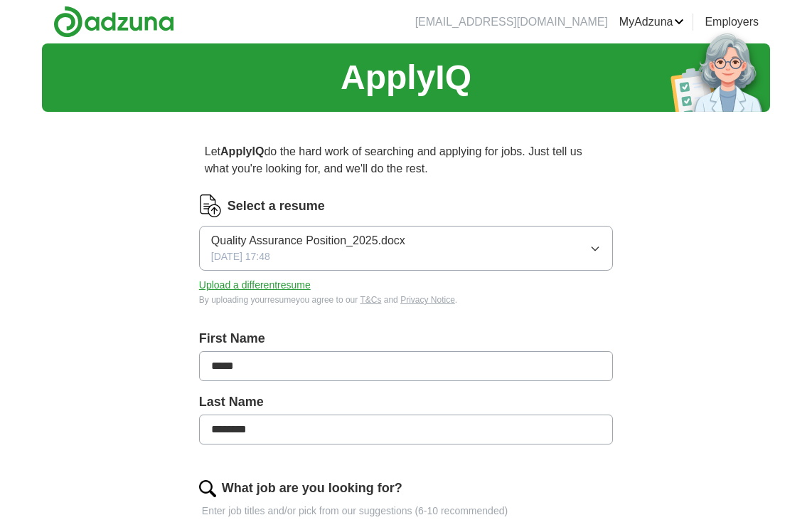 Image resolution: width=812 pixels, height=520 pixels. I want to click on p: Let do the hard work of searching and applying for jobs. Just tell us what you're looking for, an..., so click(406, 160).